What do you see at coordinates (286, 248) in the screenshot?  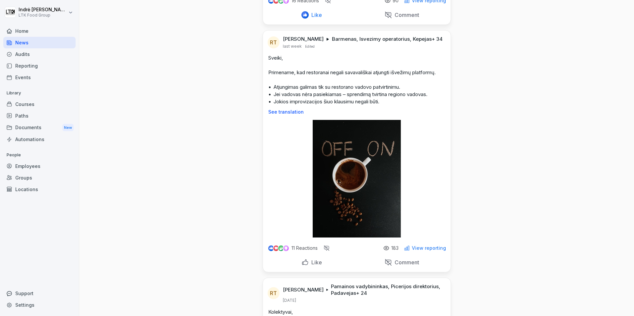 I see `img: inspiring` at bounding box center [286, 248].